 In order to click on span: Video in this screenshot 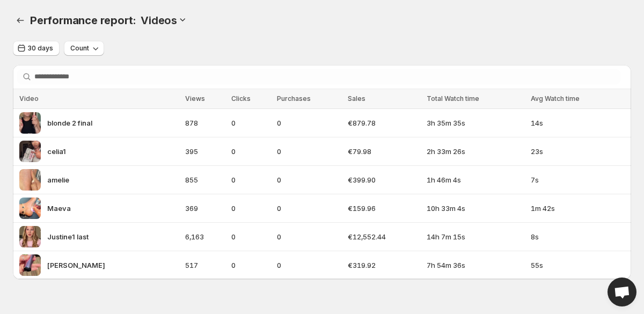, I will do `click(29, 98)`.